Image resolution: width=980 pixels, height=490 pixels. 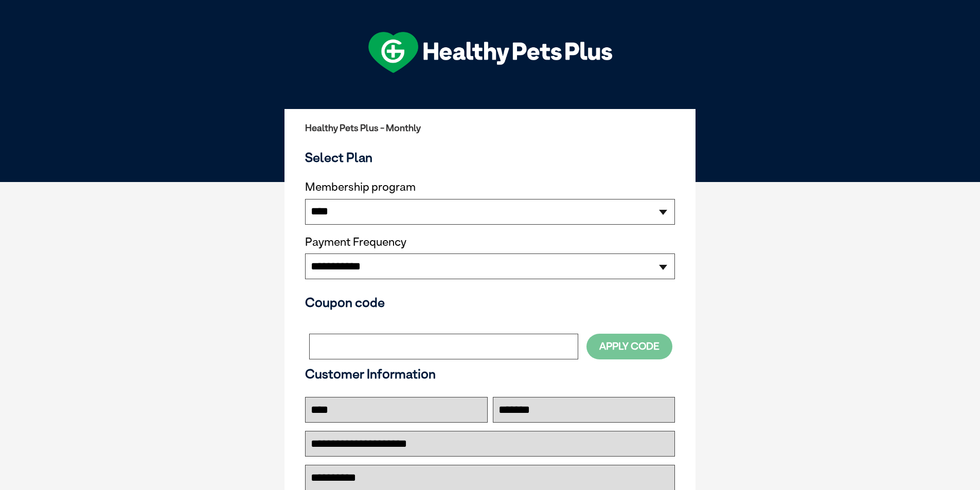 What do you see at coordinates (489, 374) in the screenshot?
I see `h3: Customer Information` at bounding box center [489, 374].